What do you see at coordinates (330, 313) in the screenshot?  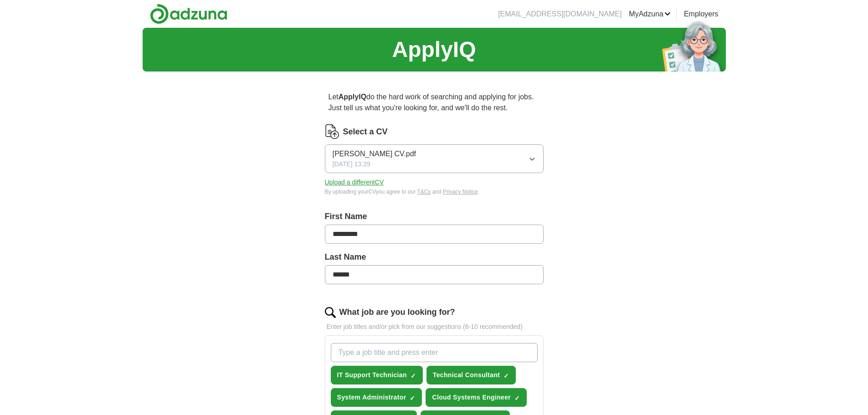 I see `img: search.png` at bounding box center [330, 313].